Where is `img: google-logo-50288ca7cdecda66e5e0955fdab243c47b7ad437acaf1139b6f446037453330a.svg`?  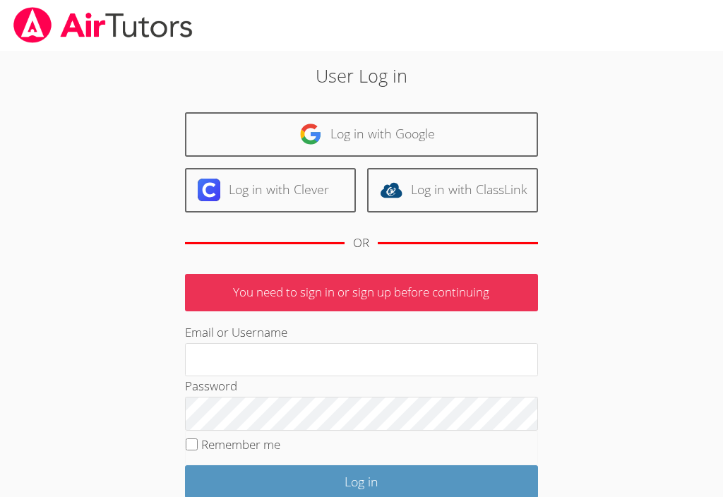
img: google-logo-50288ca7cdecda66e5e0955fdab243c47b7ad437acaf1139b6f446037453330a.svg is located at coordinates (311, 134).